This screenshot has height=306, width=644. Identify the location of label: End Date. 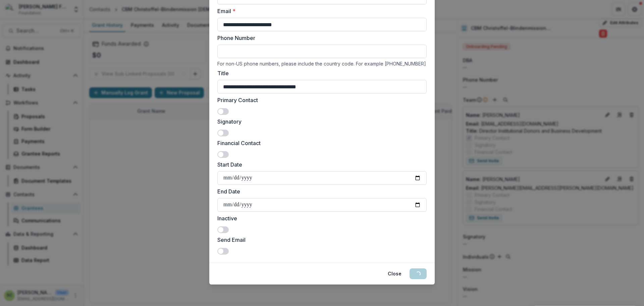
(320, 191).